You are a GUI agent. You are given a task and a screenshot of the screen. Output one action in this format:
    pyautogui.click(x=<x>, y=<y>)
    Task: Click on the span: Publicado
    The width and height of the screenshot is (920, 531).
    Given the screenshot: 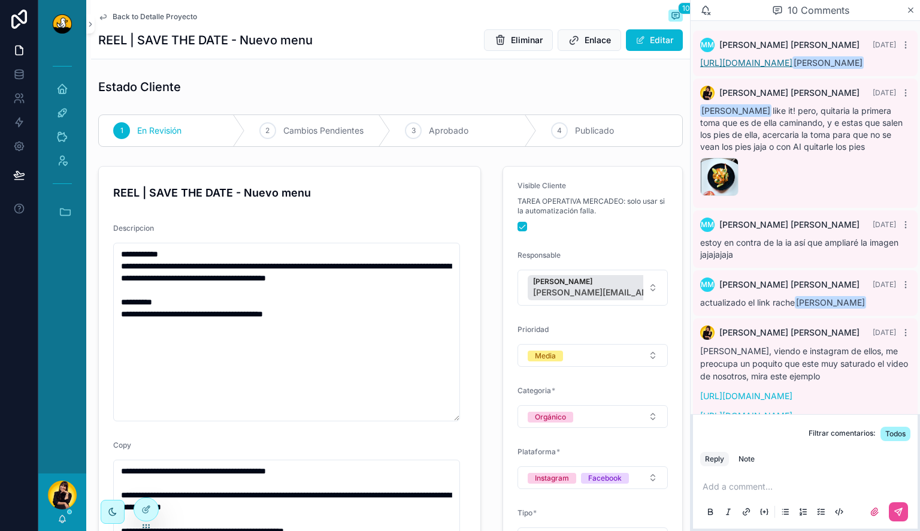 What is the action you would take?
    pyautogui.click(x=594, y=131)
    